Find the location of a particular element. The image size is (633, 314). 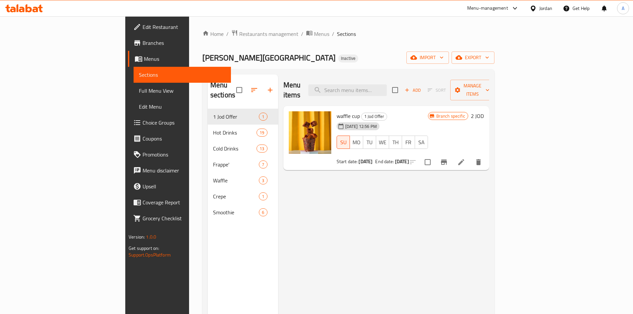

a: Grocery Checklist is located at coordinates (179, 218).